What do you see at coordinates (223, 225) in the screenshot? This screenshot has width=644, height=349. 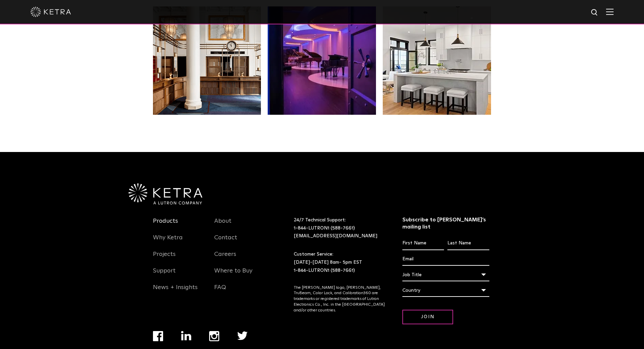 I see `a: About` at bounding box center [223, 225].